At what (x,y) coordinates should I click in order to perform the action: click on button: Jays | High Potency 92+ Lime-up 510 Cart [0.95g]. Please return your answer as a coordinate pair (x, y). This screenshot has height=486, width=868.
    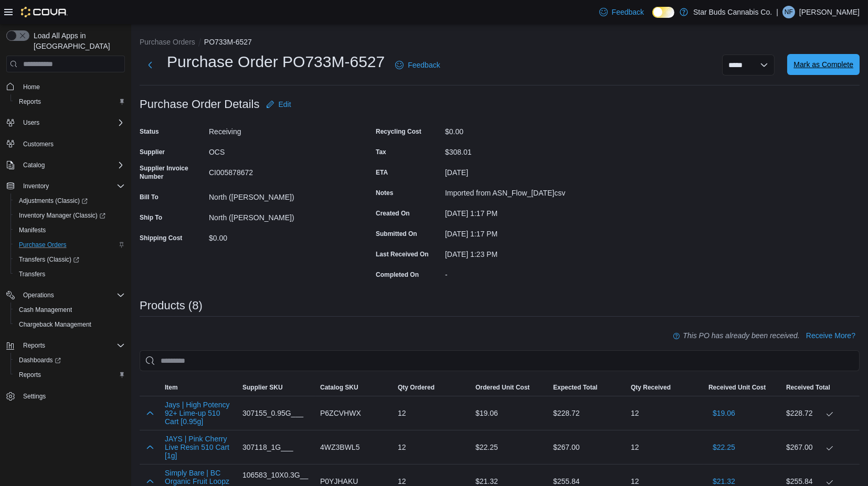
    Looking at the image, I should click on (199, 413).